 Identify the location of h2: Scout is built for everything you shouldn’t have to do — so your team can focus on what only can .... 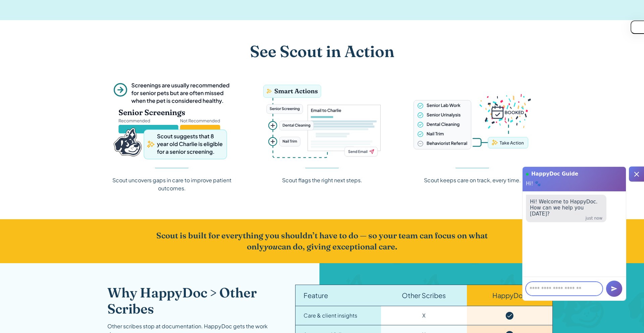
(322, 241).